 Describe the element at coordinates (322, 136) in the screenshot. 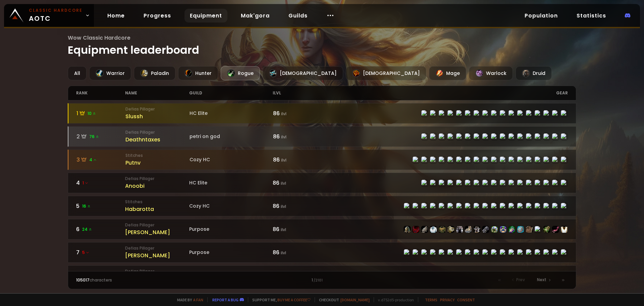

I see `a: 276 Defias PillagerDeathntaxespetri on god86 ilvlitem-22478item-19377item-22479item-21364item-224...` at that location.